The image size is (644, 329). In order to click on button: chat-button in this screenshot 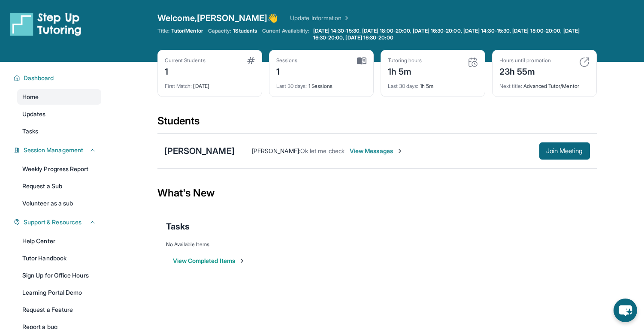, I will do `click(625, 310)`.